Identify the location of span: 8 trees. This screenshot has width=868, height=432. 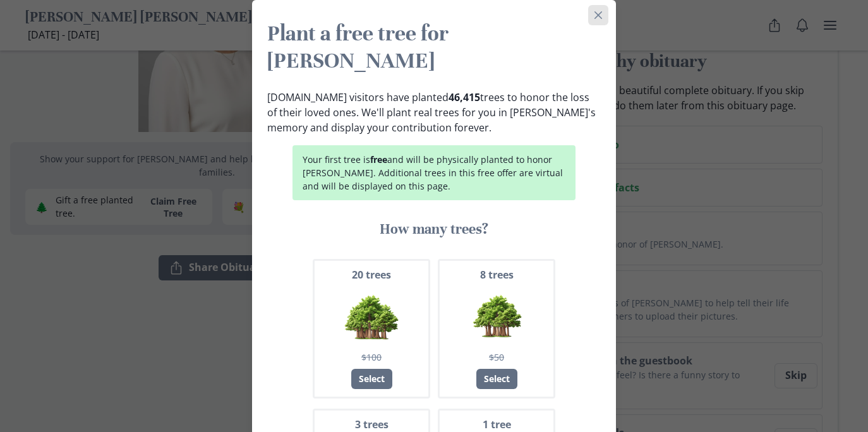
(497, 274).